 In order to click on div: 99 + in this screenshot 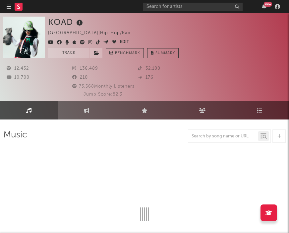, I will do `click(268, 4)`.